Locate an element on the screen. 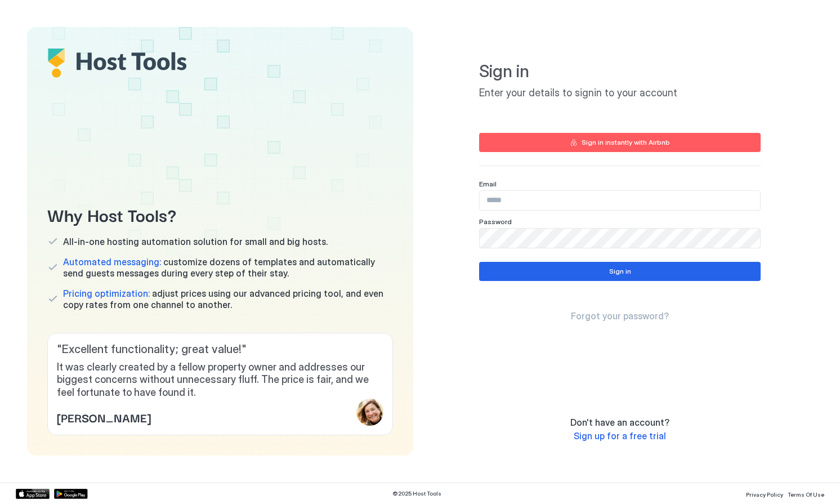 The height and width of the screenshot is (504, 840). span: Sign in is located at coordinates (620, 72).